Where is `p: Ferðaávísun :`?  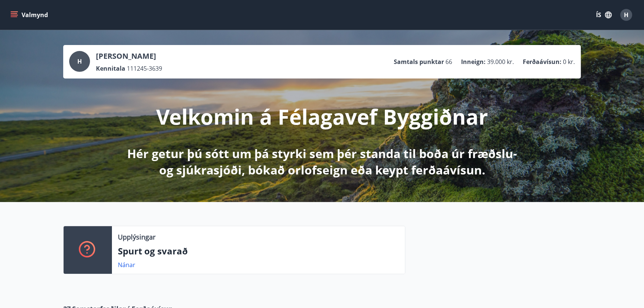 p: Ferðaávísun : is located at coordinates (542, 61).